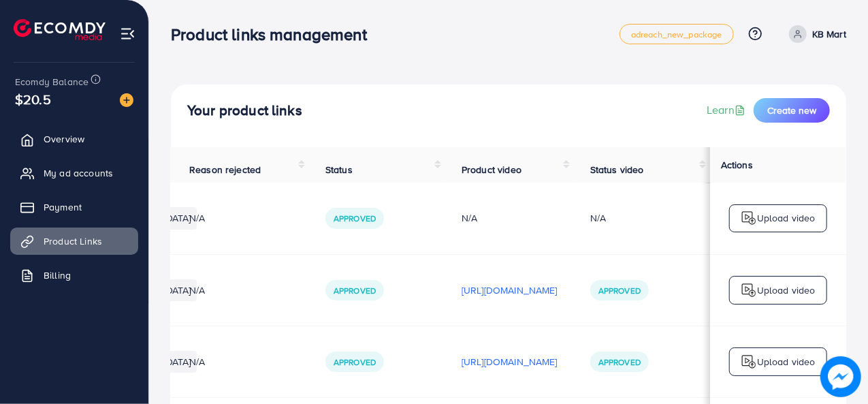  Describe the element at coordinates (677, 34) in the screenshot. I see `span: adreach_new_package` at that location.